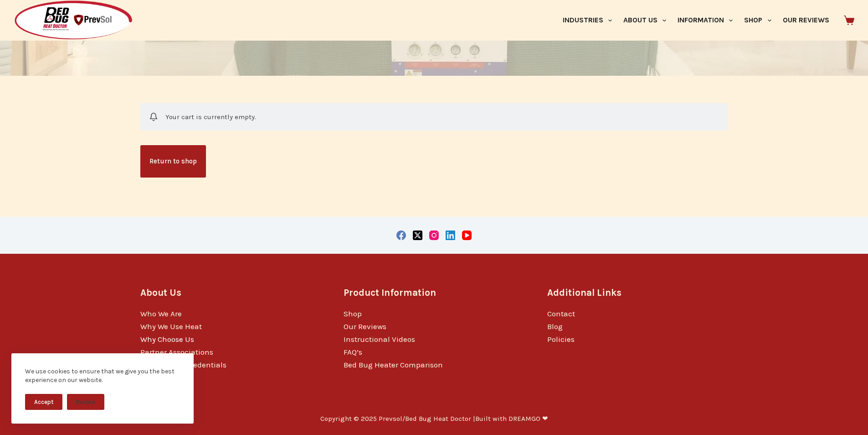 This screenshot has height=435, width=868. Describe the element at coordinates (451, 235) in the screenshot. I see `a: LinkedIn` at that location.